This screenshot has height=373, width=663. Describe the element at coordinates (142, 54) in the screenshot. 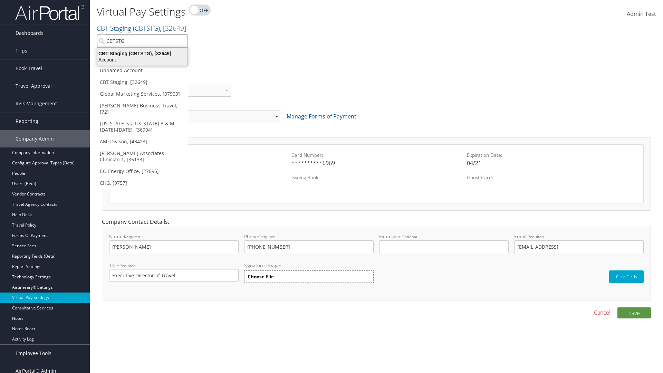

I see `div: CBT Staging (CBTSTG), [32649]` at that location.